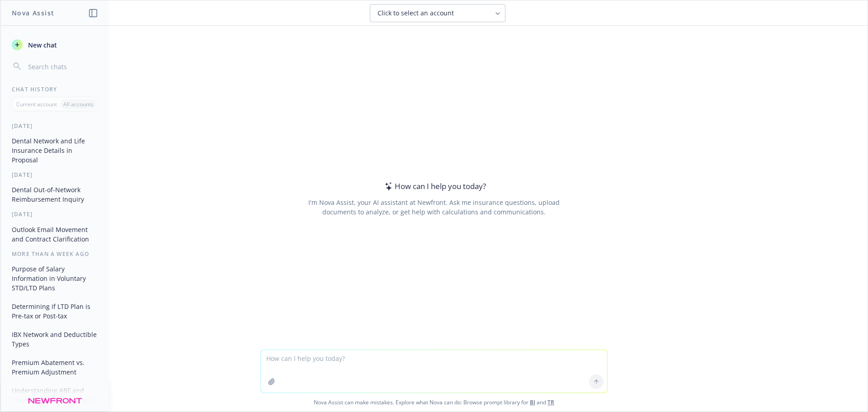  What do you see at coordinates (55, 339) in the screenshot?
I see `button: IBX Network and Deductible Types` at bounding box center [55, 339].